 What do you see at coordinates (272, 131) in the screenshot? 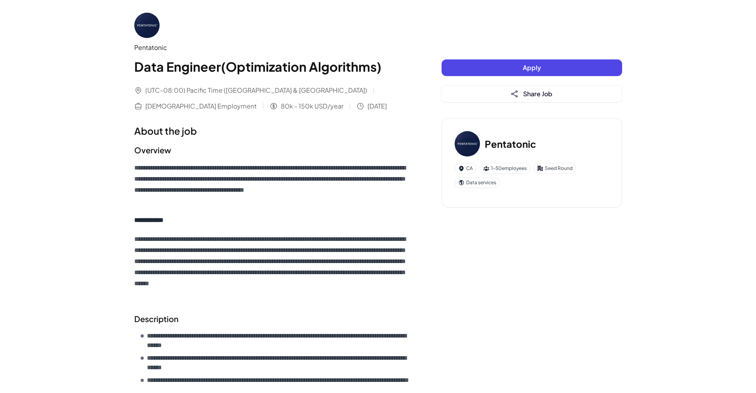
I see `h1: About the job` at bounding box center [272, 131].